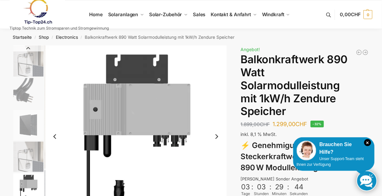 Image resolution: width=382 pixels, height=196 pixels. What do you see at coordinates (28, 93) in the screenshot?
I see `img: Anschlusskabel-3meter_schweizer-stecker` at bounding box center [28, 93].